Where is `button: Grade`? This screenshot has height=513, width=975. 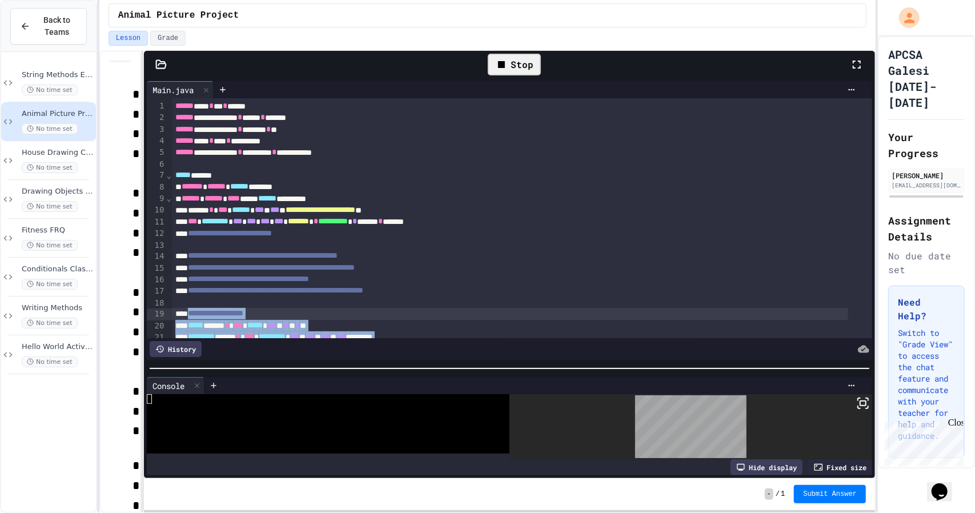
button: Grade is located at coordinates (168, 38).